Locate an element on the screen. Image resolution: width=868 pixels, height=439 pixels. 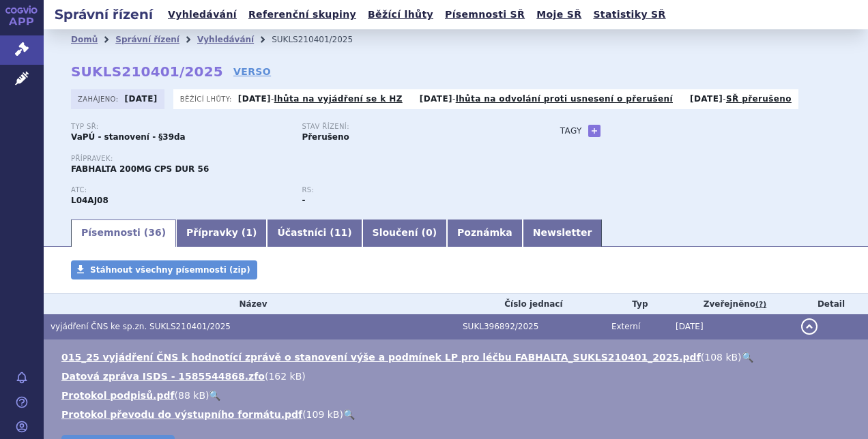
a: Běžící lhůty is located at coordinates (400, 14).